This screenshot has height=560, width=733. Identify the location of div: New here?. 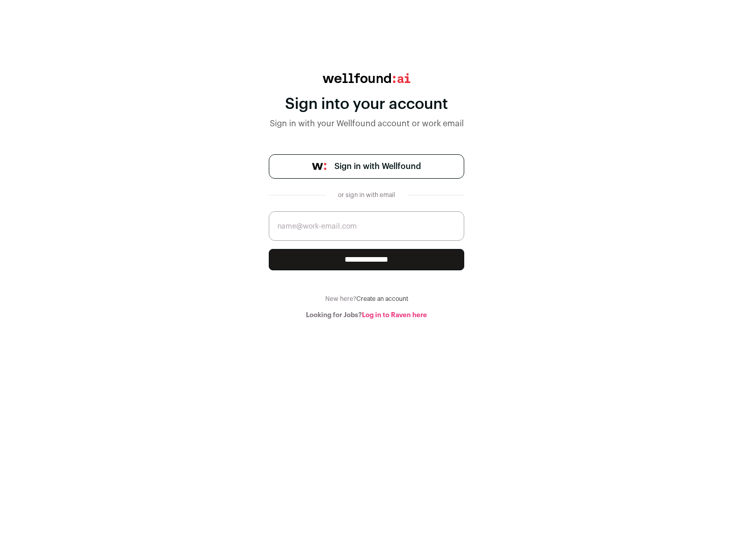
(366, 299).